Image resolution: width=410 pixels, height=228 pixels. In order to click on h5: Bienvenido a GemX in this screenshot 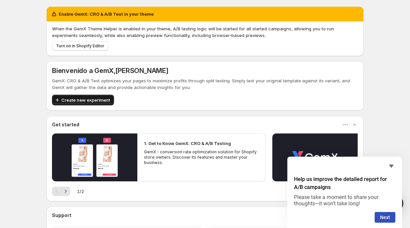, I will do `click(110, 71)`.